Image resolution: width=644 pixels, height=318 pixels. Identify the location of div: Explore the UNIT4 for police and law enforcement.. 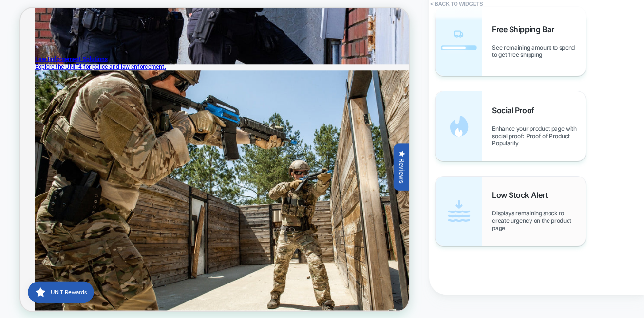
(269, 78).